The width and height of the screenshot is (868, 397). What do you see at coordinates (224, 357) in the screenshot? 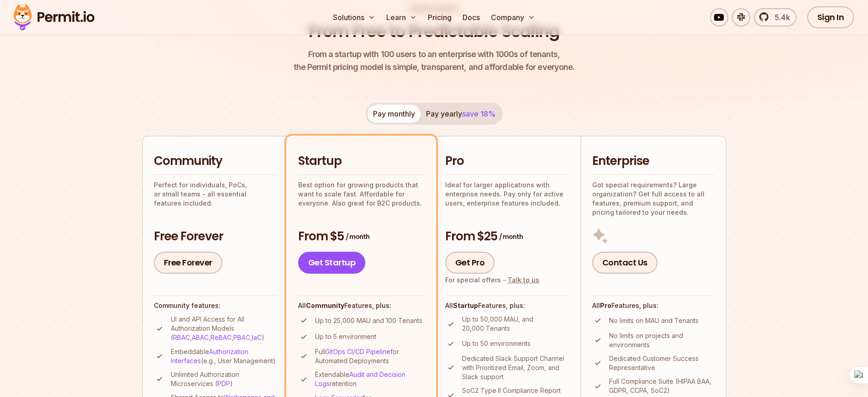
I see `p: Embeddable (e.g., User Management)` at bounding box center [224, 357].